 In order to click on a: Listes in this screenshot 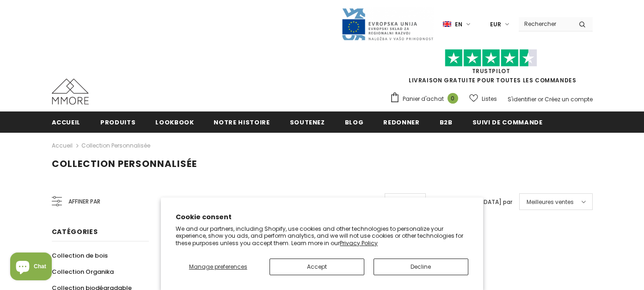, I will do `click(483, 99)`.